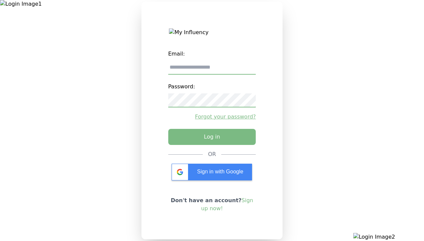 The image size is (424, 241). Describe the element at coordinates (389, 237) in the screenshot. I see `img: Login Image2` at that location.